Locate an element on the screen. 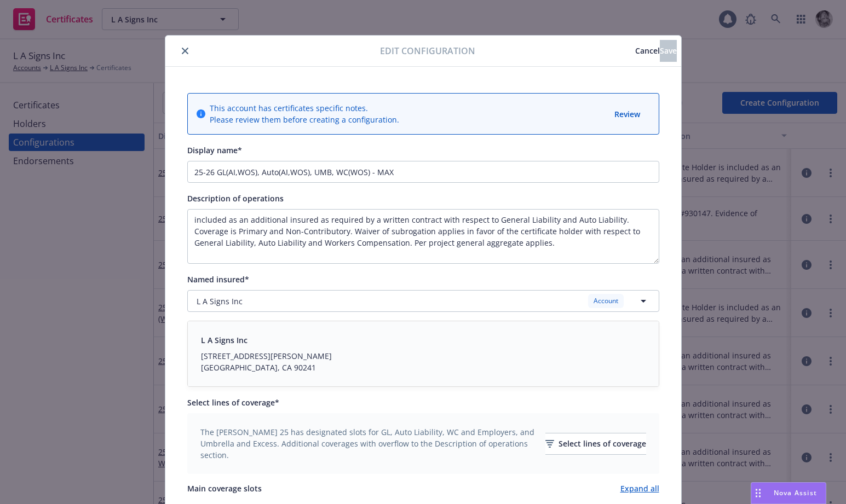 Image resolution: width=846 pixels, height=504 pixels. span: Display name* is located at coordinates (214, 150).